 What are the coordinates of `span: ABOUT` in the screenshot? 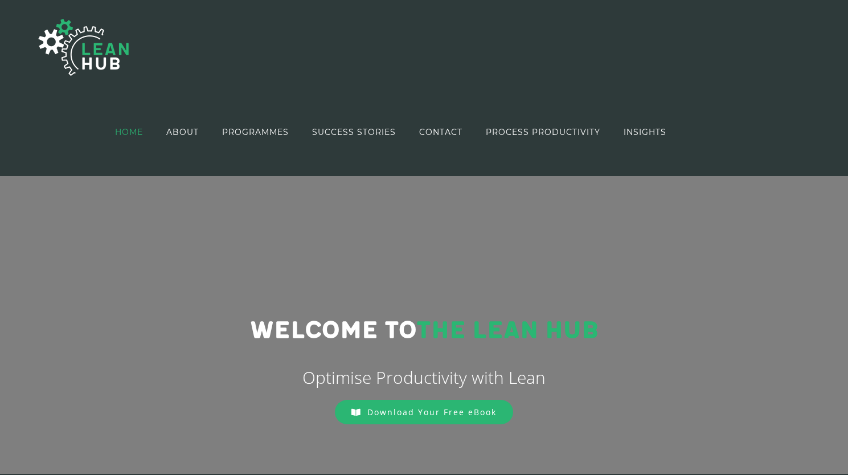 It's located at (182, 132).